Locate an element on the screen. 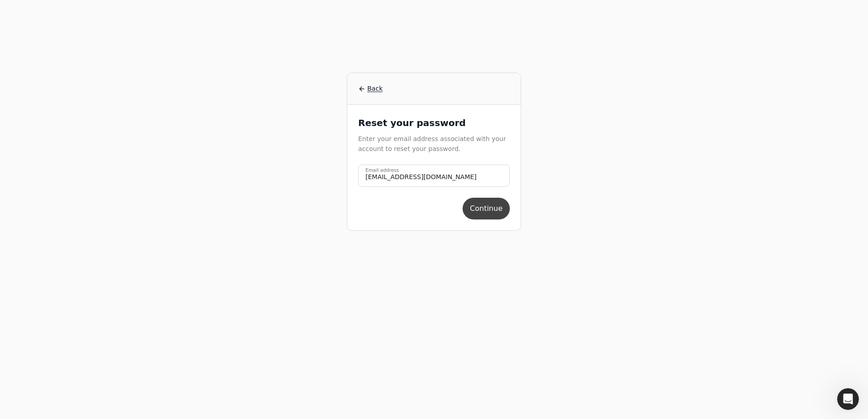 Image resolution: width=868 pixels, height=419 pixels. button: Continue is located at coordinates (486, 209).